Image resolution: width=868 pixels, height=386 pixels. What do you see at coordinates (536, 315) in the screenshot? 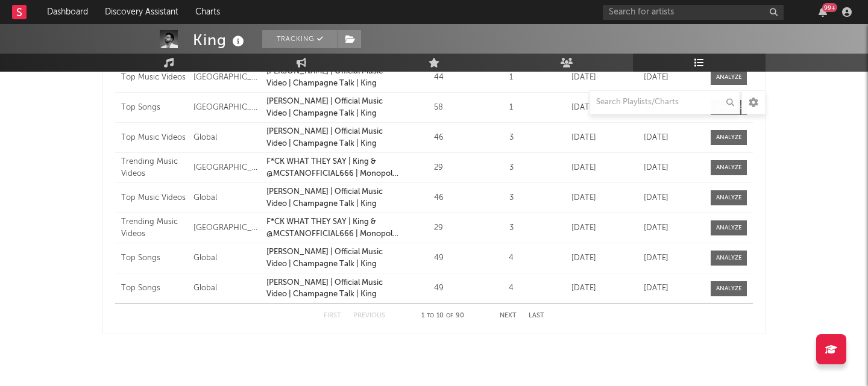
I see `button: Last` at bounding box center [536, 315].